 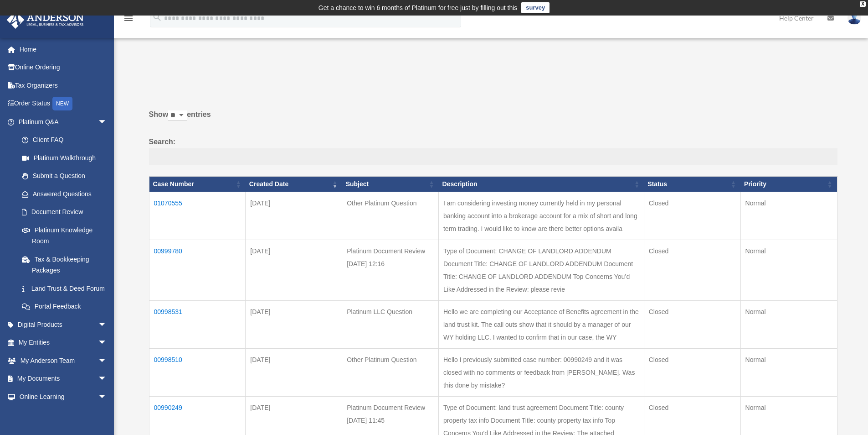 I want to click on td: Hello we are completing our Acceptance of Benefits agreement in the land trust kit. The call outs..., so click(x=541, y=324).